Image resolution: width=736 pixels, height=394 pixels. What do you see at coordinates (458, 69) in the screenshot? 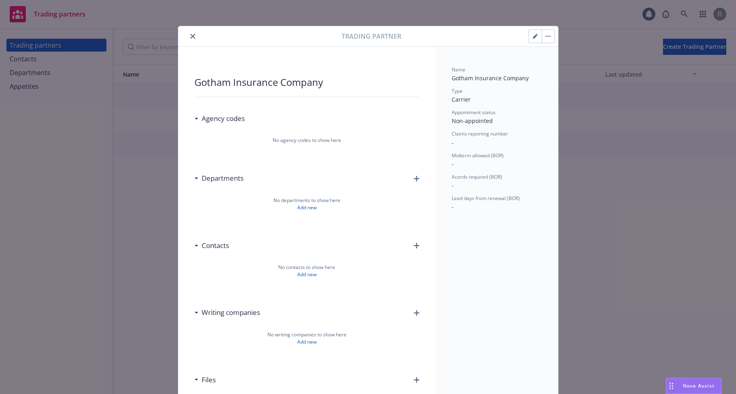
I see `span: Name` at bounding box center [458, 69].